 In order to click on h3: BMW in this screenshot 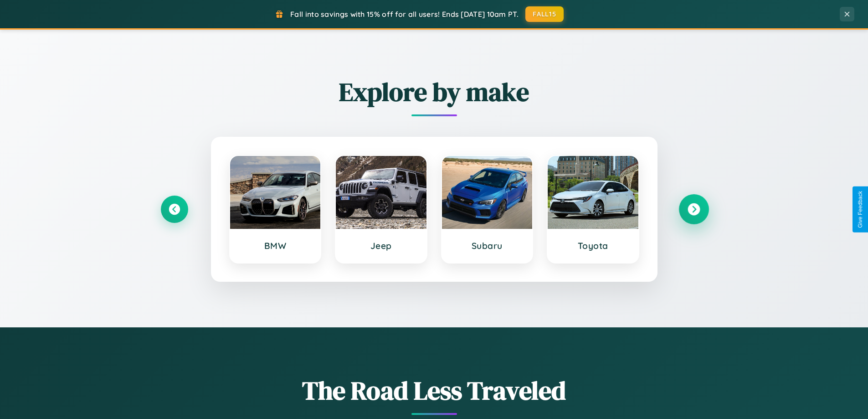, I will do `click(275, 245)`.